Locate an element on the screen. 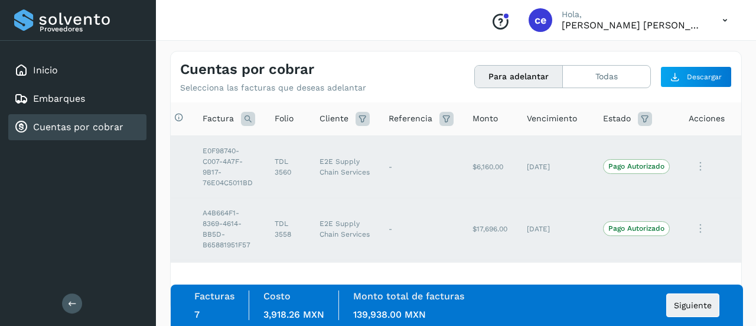 This screenshot has width=756, height=326. label: Costo is located at coordinates (277, 295).